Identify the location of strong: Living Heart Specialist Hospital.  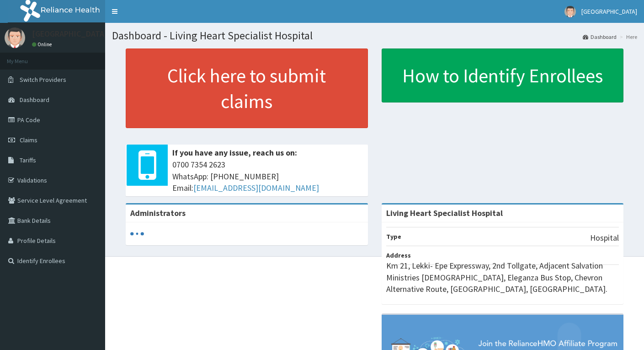
(444, 212).